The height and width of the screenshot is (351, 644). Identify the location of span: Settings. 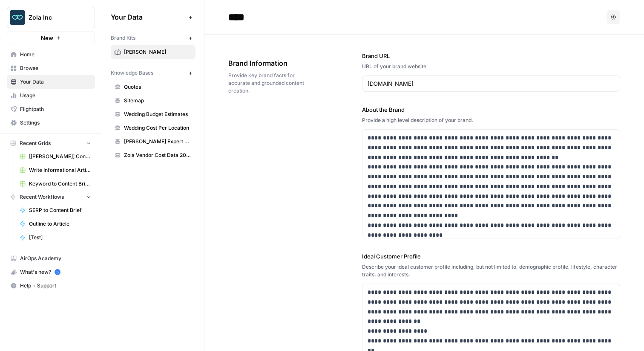
(55, 123).